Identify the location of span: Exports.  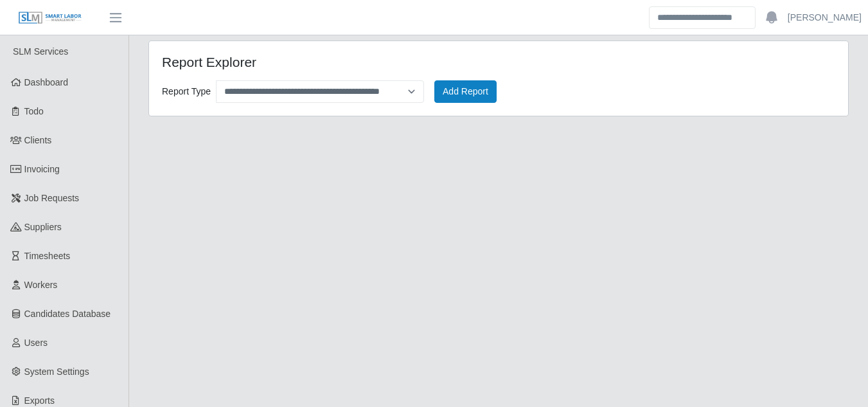
(39, 401).